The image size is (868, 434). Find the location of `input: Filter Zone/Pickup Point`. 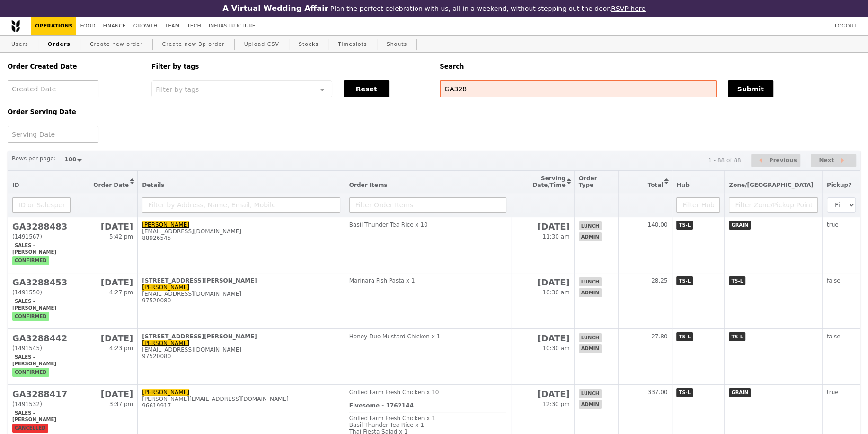

input: Filter Zone/Pickup Point is located at coordinates (773, 205).